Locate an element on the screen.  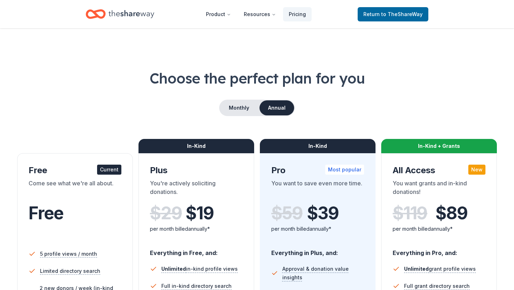
a: Returnto TheShareWay is located at coordinates (393, 14).